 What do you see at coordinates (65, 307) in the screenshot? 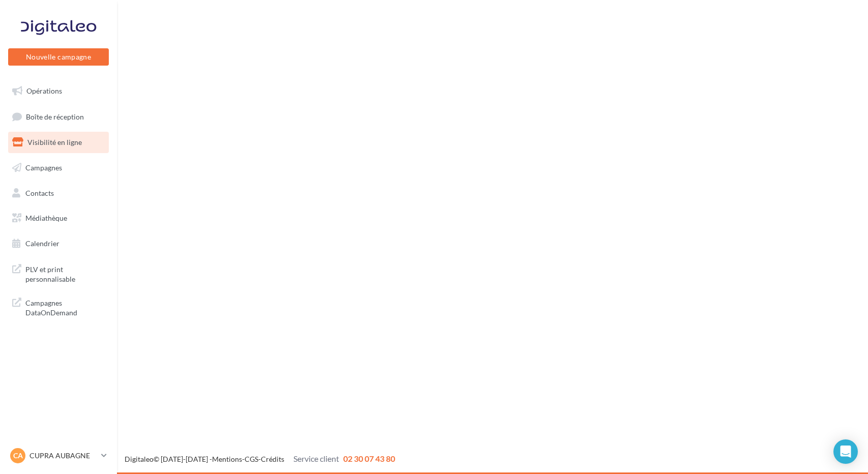
I see `span: Campagnes DataOnDemand` at bounding box center [65, 307].